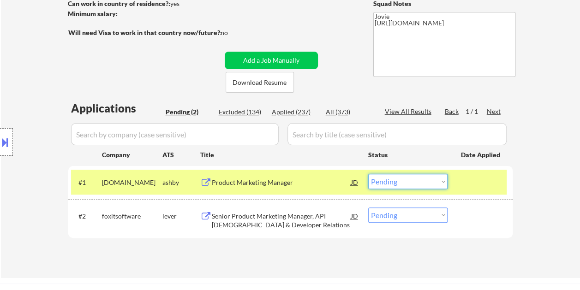  What do you see at coordinates (280, 155) in the screenshot?
I see `div: Title` at bounding box center [280, 155].